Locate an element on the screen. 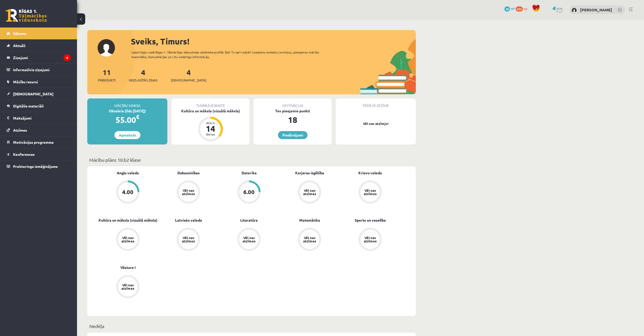  a: Literatūra is located at coordinates (249, 220).